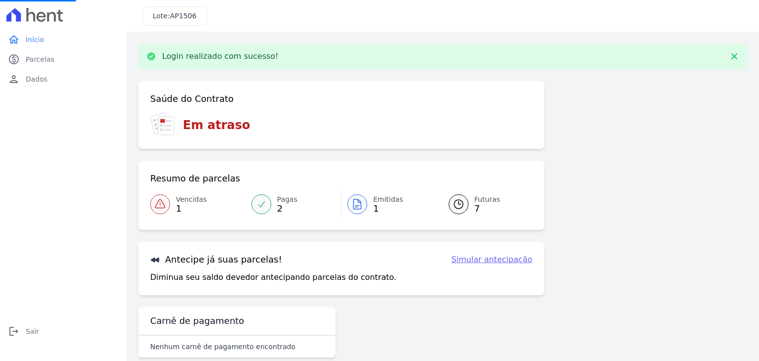 The image size is (759, 361). Describe the element at coordinates (487, 209) in the screenshot. I see `span: 7` at that location.